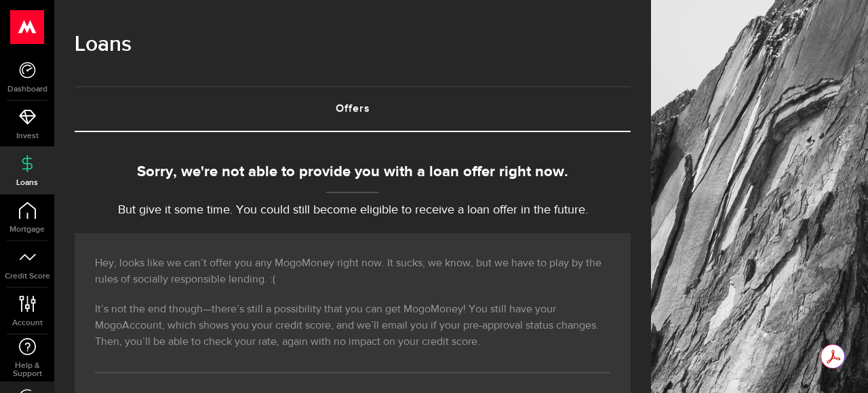 The height and width of the screenshot is (393, 868). I want to click on ul: Tabs Navigation, so click(352, 109).